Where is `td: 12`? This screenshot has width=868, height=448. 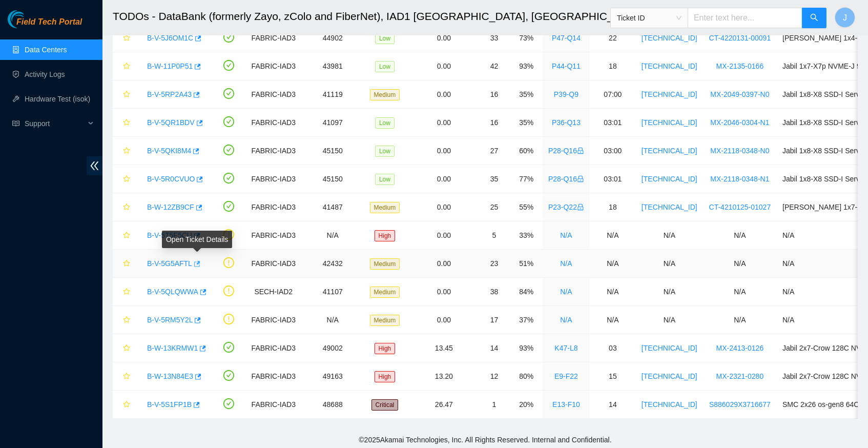
td: 12 is located at coordinates (494, 376).